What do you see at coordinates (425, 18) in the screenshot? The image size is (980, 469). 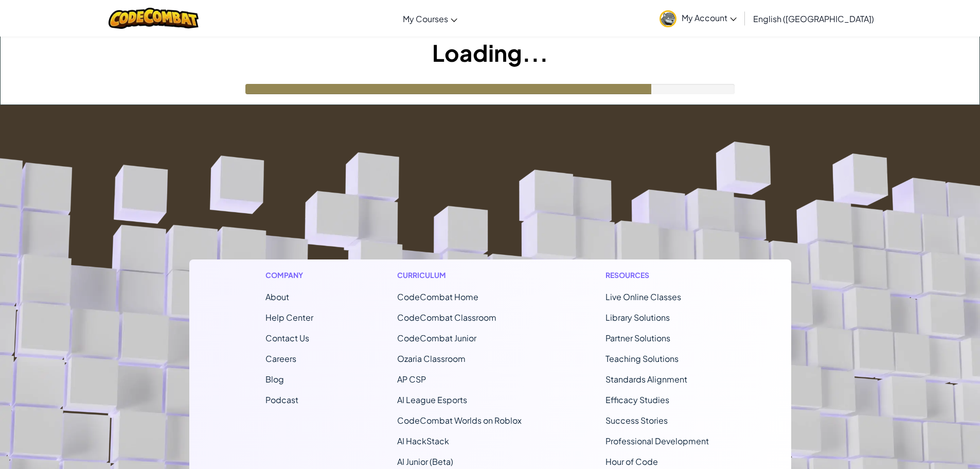 I see `span: My Courses` at bounding box center [425, 18].